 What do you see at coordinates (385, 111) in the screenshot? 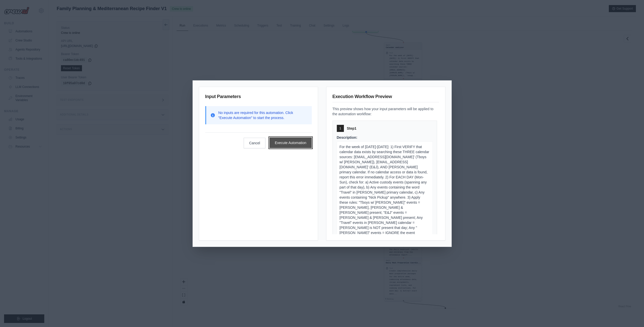
I see `p: This preview shows how your input parameters will be applied to the automation workflow:` at bounding box center [385, 111].